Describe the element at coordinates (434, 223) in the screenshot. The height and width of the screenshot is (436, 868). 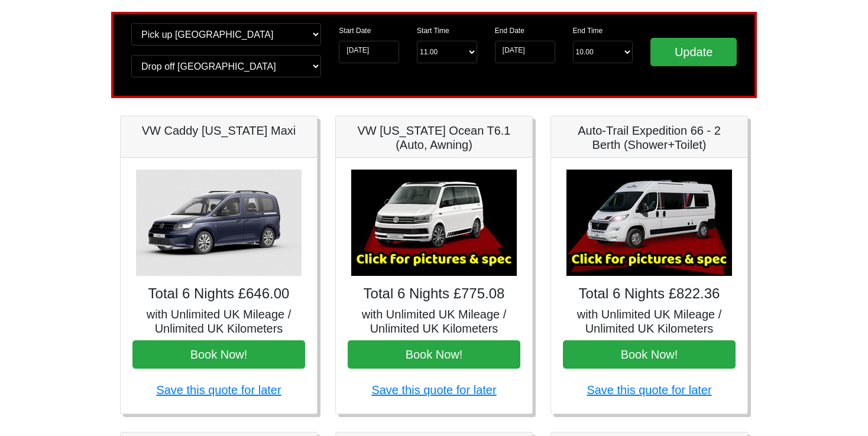
I see `img: VW California Ocean T6.1 (Auto, Awning)` at that location.